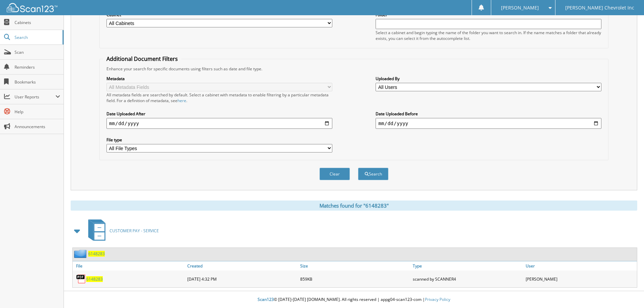 Image resolution: width=644 pixels, height=308 pixels. I want to click on span: Bookmarks, so click(37, 82).